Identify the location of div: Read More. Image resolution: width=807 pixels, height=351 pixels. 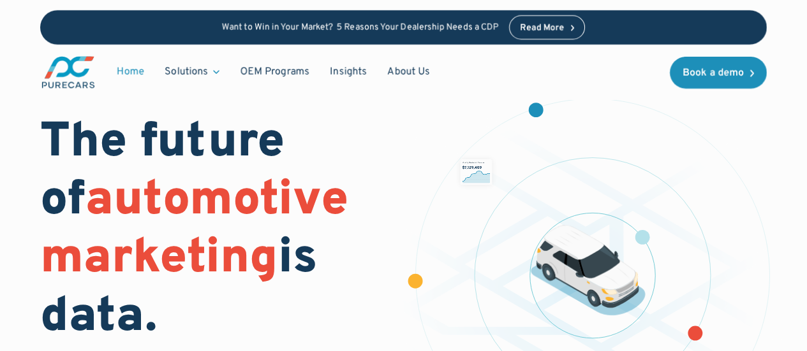
(542, 28).